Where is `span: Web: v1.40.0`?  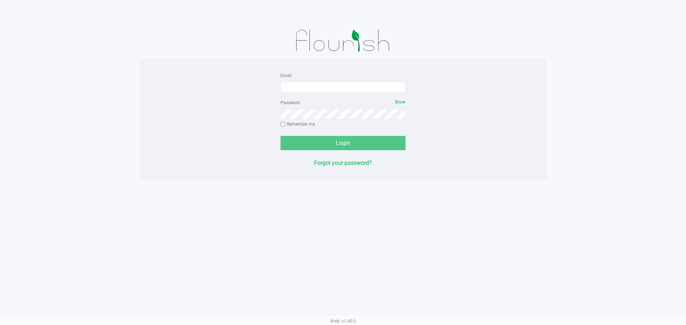
span: Web: v1.40.0 is located at coordinates (343, 321).